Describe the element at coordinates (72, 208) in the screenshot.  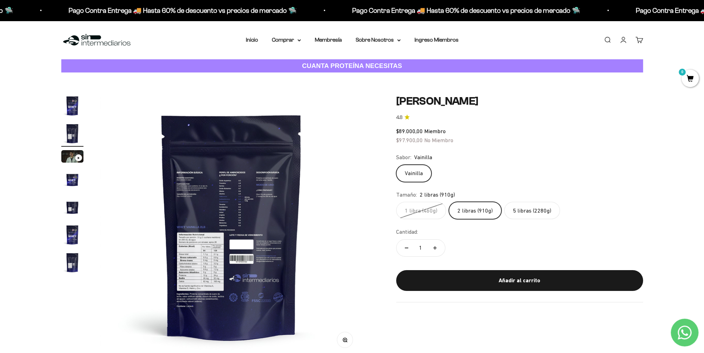
I see `button: Ir al artículo 5` at that location.